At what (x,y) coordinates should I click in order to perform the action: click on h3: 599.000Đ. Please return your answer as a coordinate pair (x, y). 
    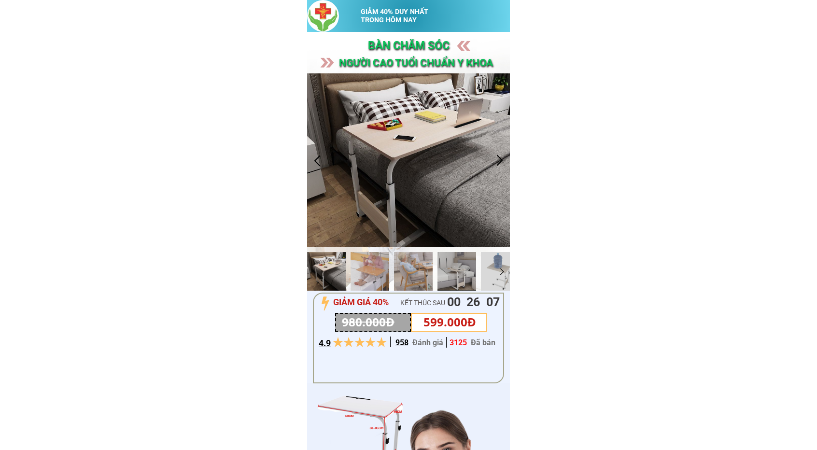
    Looking at the image, I should click on (450, 322).